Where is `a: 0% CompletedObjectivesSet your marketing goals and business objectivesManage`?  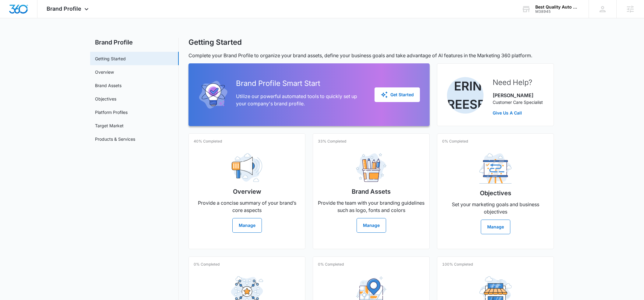 a: 0% CompletedObjectivesSet your marketing goals and business objectivesManage is located at coordinates (495, 191).